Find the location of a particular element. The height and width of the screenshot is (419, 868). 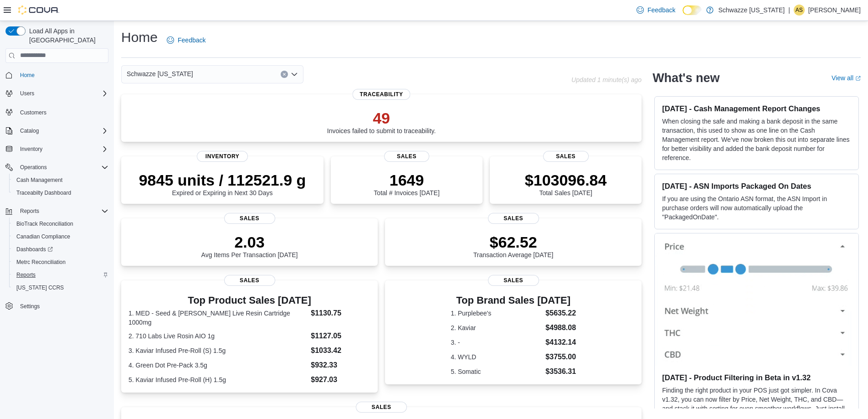

a: View allExternal link is located at coordinates (846, 78).